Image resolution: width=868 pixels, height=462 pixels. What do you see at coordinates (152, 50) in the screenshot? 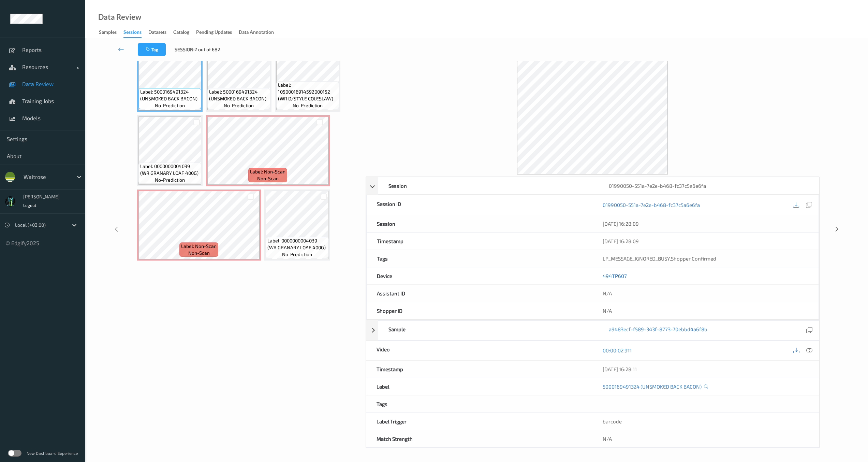
I see `button: Tag` at bounding box center [152, 50].